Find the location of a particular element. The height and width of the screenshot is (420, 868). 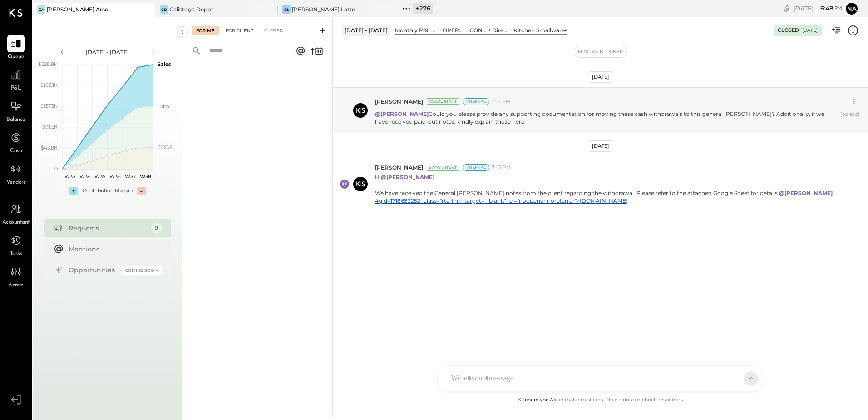

text: COGS is located at coordinates (165, 147).